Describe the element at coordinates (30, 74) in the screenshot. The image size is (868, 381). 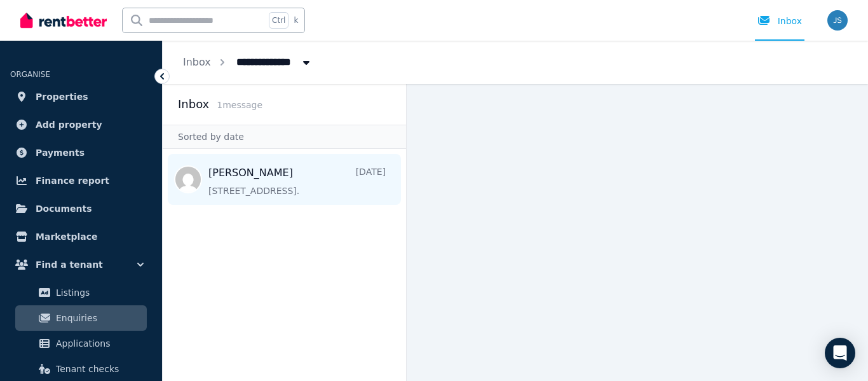
I see `span: ORGANISE` at that location.